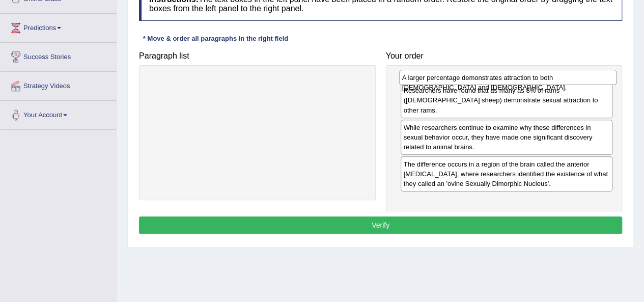 The width and height of the screenshot is (644, 302). I want to click on a: Your Account, so click(58, 113).